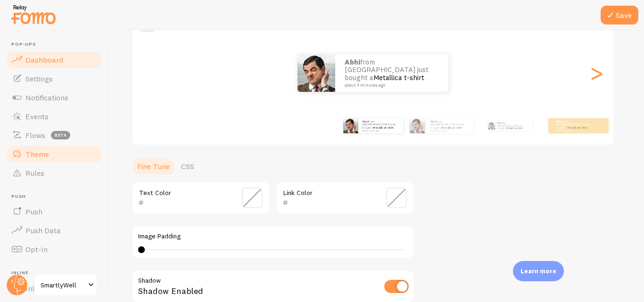 The width and height of the screenshot is (644, 302). What do you see at coordinates (57, 273) in the screenshot?
I see `span: Inline` at bounding box center [57, 273].